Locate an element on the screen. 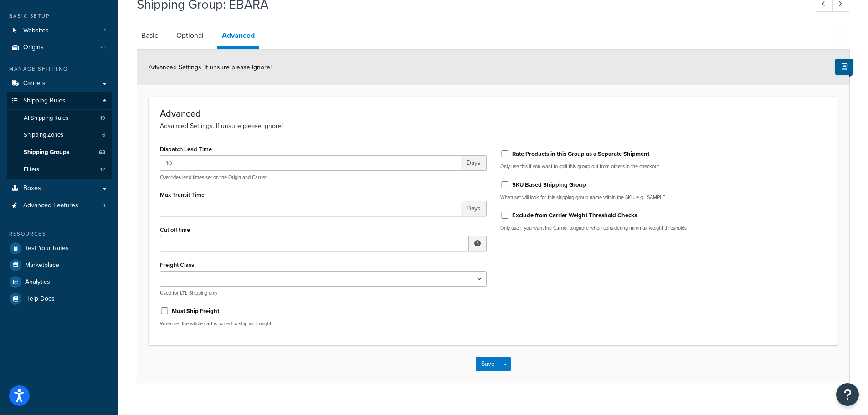  span: Analytics is located at coordinates (37, 282).